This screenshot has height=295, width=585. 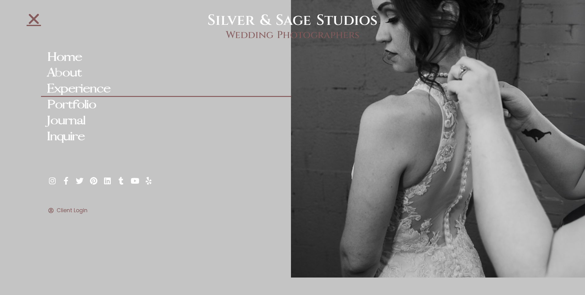 I want to click on a: Close, so click(x=34, y=19).